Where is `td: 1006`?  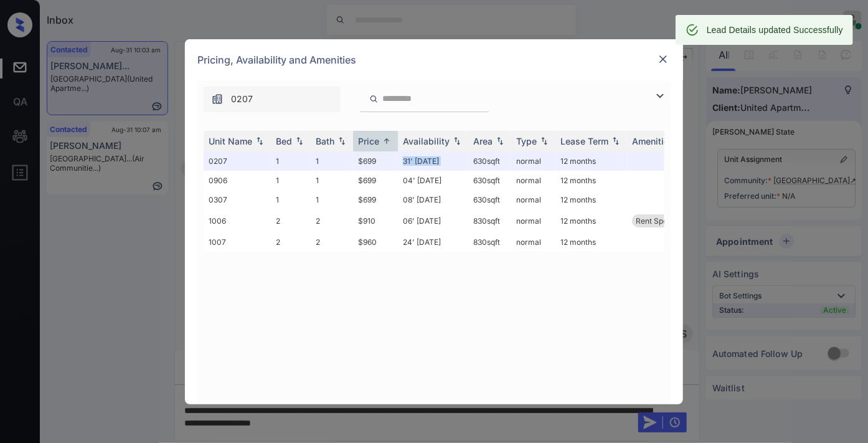 td: 1006 is located at coordinates (237, 221).